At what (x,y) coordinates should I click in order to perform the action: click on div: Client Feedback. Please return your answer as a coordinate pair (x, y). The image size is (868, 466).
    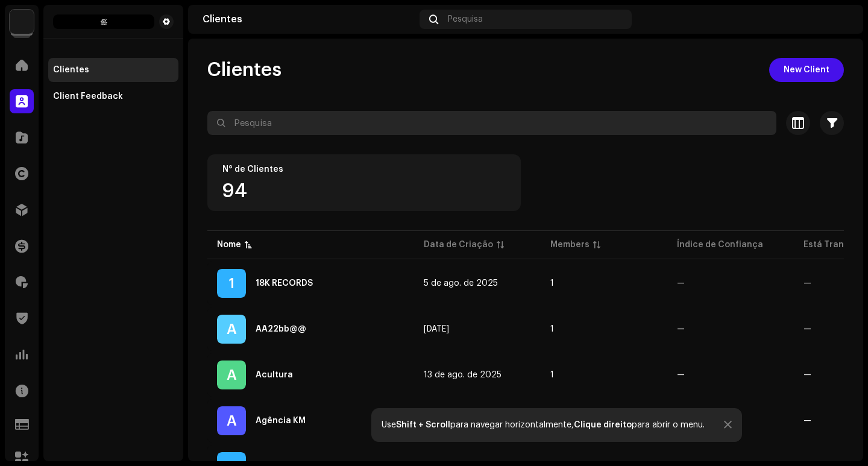
    Looking at the image, I should click on (88, 97).